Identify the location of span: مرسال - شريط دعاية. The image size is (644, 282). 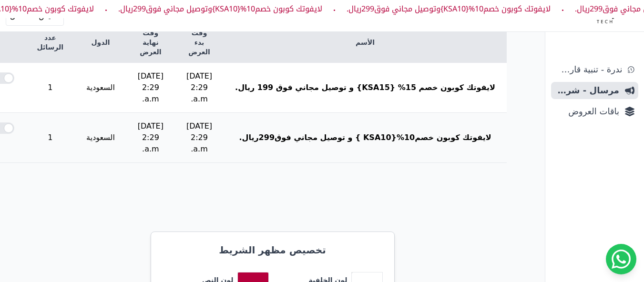
(586, 91).